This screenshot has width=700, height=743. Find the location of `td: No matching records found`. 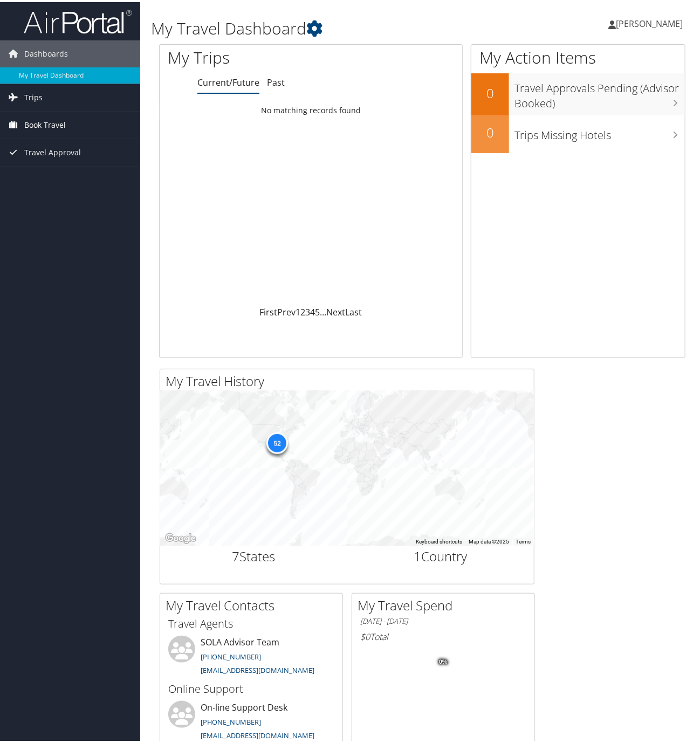

td: No matching records found is located at coordinates (311, 109).